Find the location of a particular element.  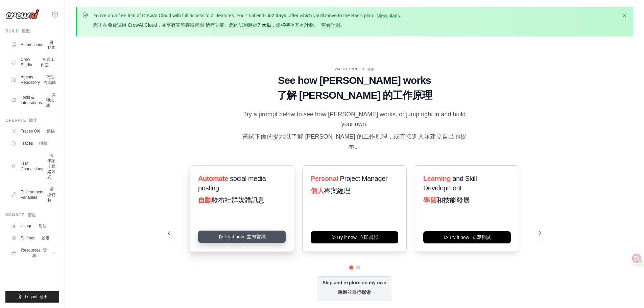

font: 工具和集成 is located at coordinates (51, 100).